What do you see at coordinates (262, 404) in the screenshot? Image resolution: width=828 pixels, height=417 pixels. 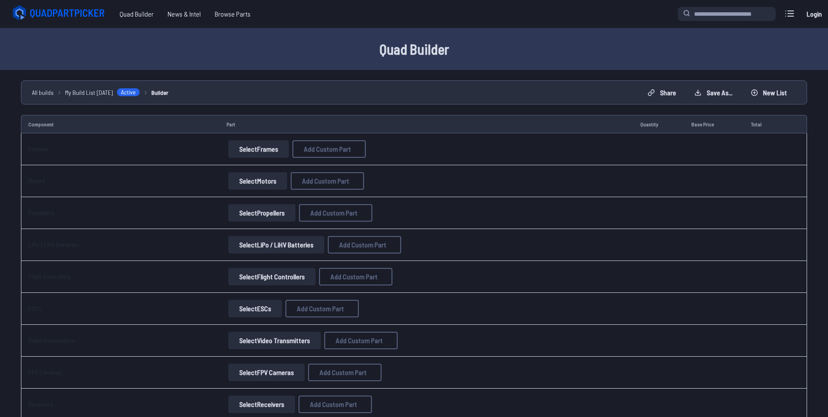 I see `button: SelectReceivers` at bounding box center [262, 404].